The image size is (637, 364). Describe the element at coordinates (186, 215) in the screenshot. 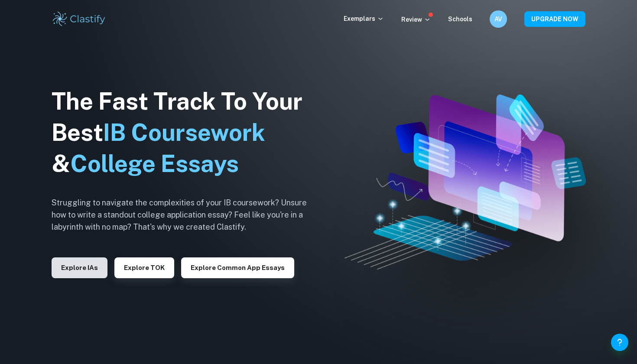

I see `h6: Struggling to navigate the complexities of your IB coursework? Unsure how to write a standout col...` at that location.